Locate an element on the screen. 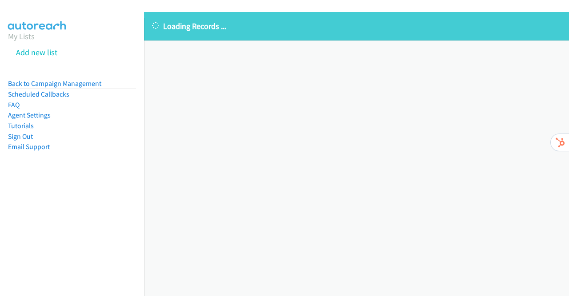  a: Back to Campaign Management is located at coordinates (55, 83).